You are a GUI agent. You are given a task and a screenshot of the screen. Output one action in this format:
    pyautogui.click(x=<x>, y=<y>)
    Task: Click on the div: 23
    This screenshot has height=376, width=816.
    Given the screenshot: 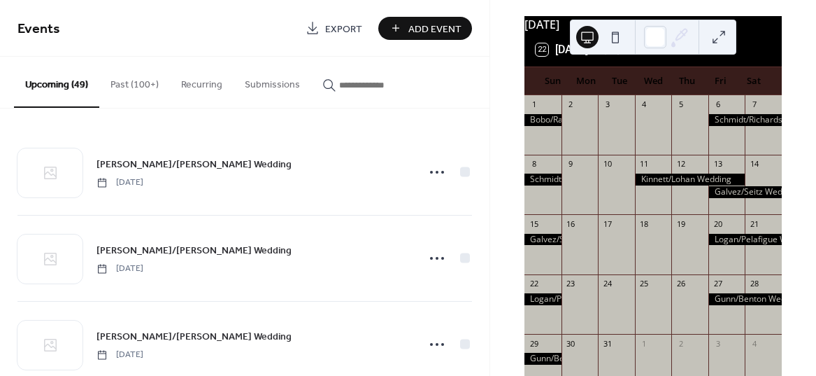 What is the action you would take?
    pyautogui.click(x=571, y=283)
    